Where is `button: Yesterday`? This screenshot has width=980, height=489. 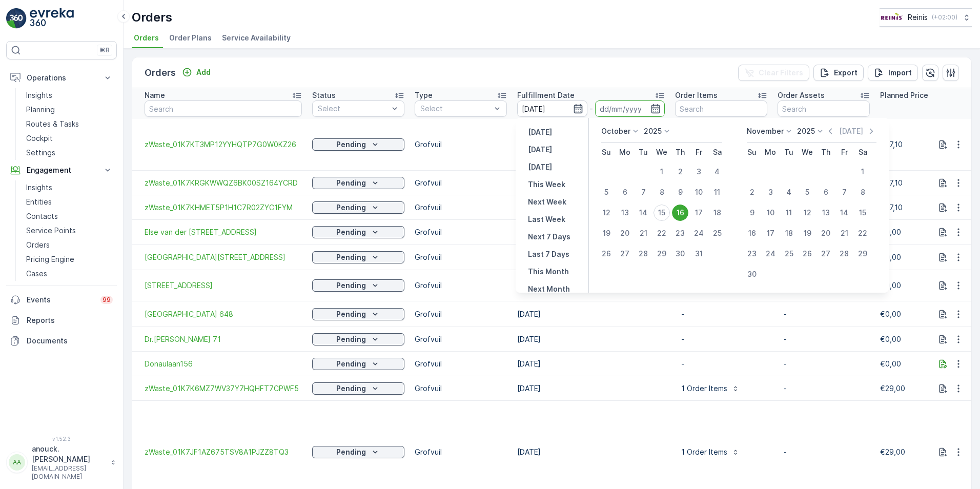
button: Yesterday is located at coordinates (540, 132).